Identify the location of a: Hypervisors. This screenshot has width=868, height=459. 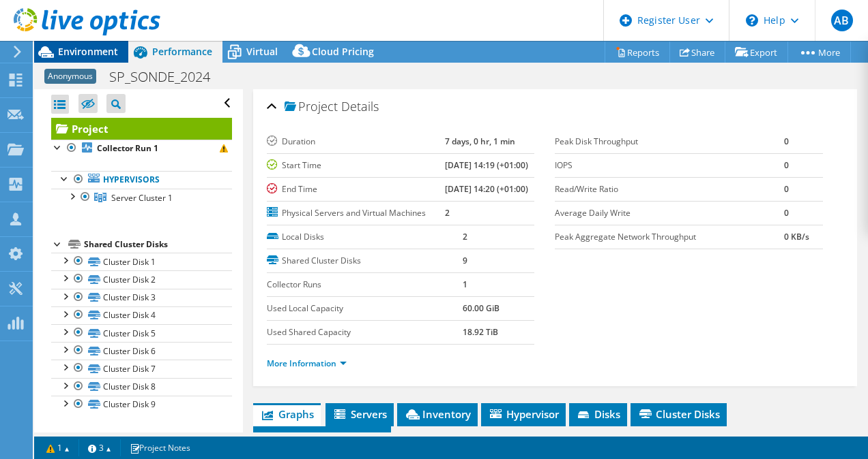
(141, 180).